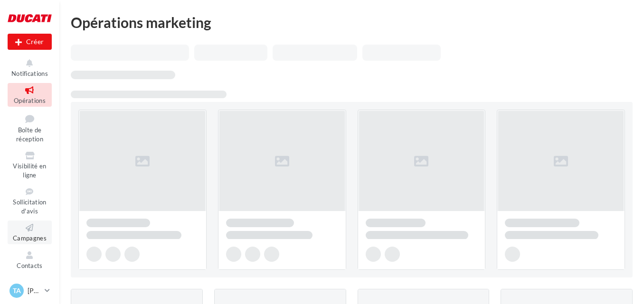  What do you see at coordinates (29, 232) in the screenshot?
I see `a: Campagnes` at bounding box center [29, 232].